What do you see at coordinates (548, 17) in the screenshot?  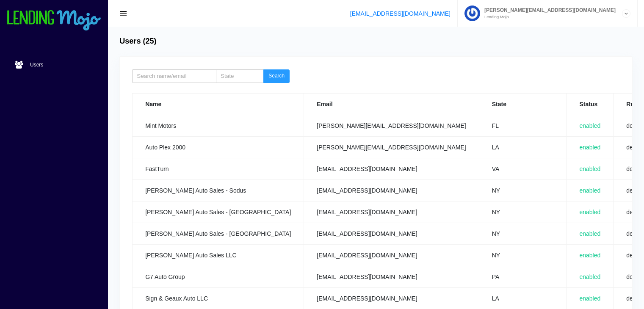 I see `small: Lending Mojo` at bounding box center [548, 17].